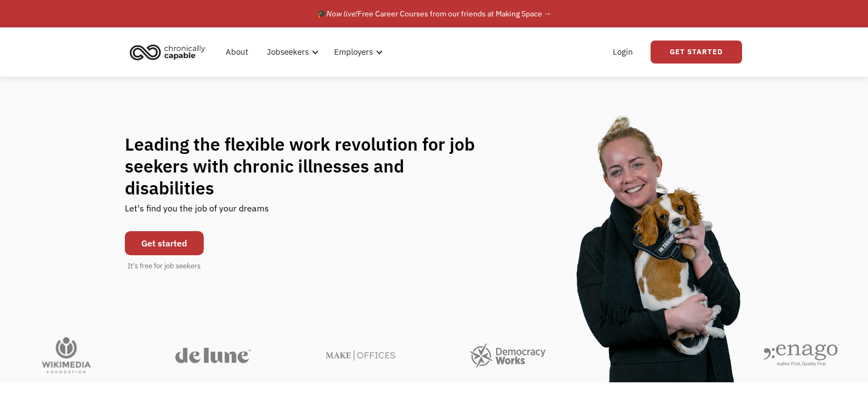 Image resolution: width=868 pixels, height=419 pixels. Describe the element at coordinates (164, 243) in the screenshot. I see `a: Get started` at that location.